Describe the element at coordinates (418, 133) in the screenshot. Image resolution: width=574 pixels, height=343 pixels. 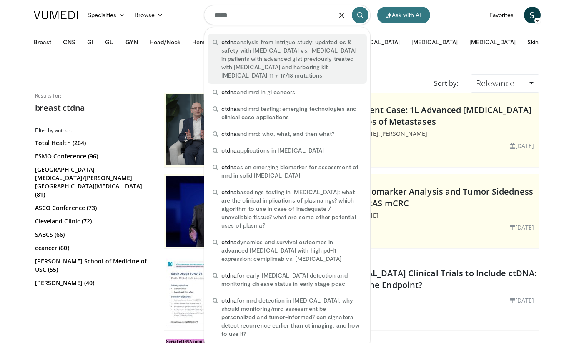
I see `div: FEATURING ,` at that location.